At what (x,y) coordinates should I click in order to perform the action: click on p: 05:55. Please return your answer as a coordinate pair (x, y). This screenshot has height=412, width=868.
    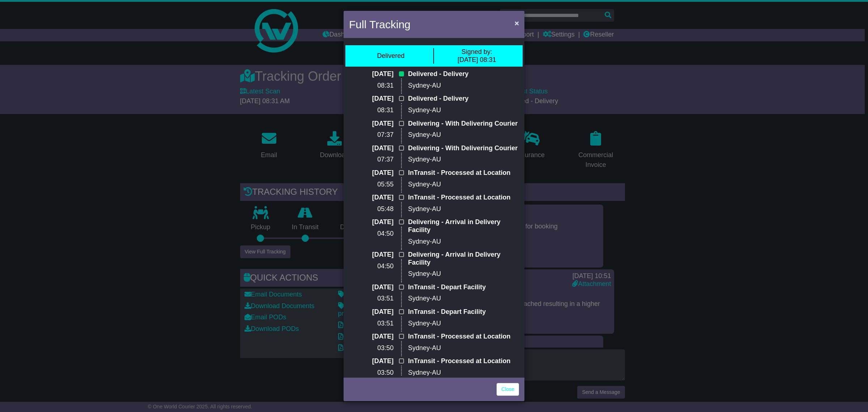
    Looking at the image, I should click on (371, 184).